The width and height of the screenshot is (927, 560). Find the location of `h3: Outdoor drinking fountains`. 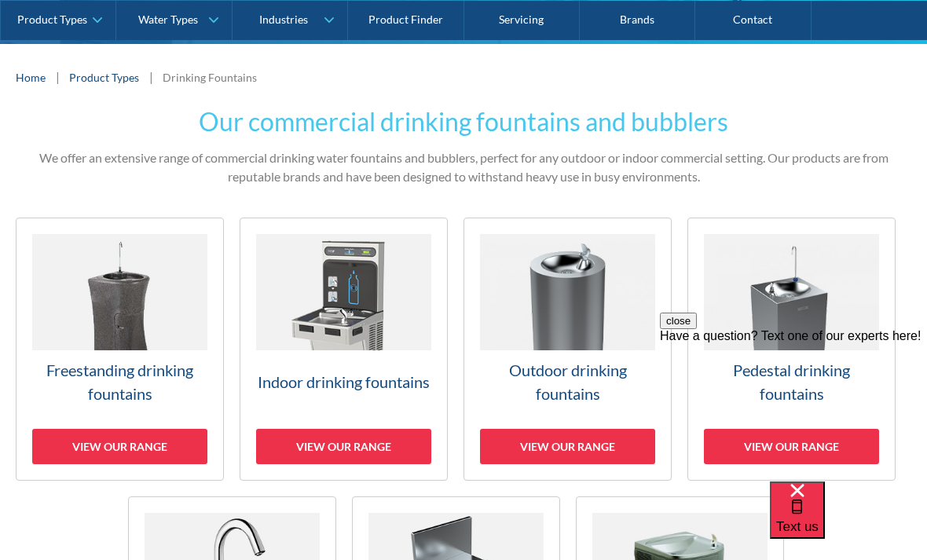

h3: Outdoor drinking fountains is located at coordinates (567, 381).